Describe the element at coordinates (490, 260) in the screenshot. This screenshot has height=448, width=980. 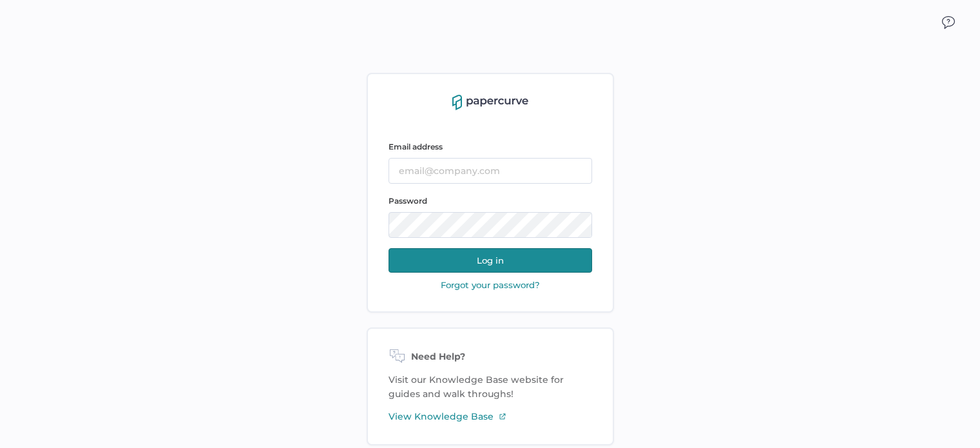
I see `button: Log in` at that location.